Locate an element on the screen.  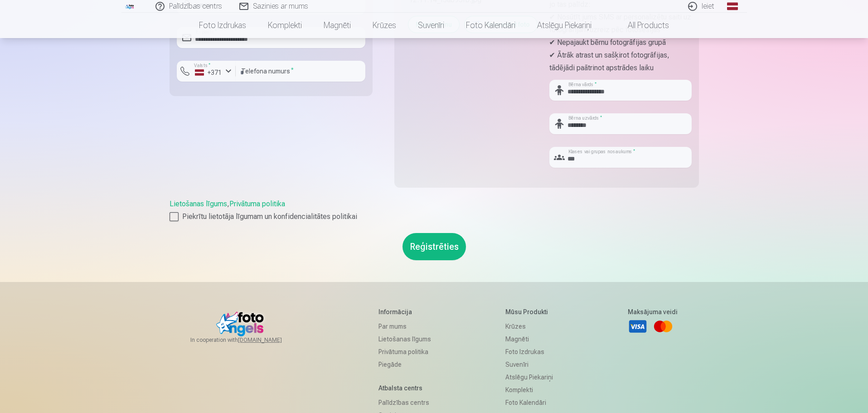
a: Mastercard is located at coordinates (663, 326).